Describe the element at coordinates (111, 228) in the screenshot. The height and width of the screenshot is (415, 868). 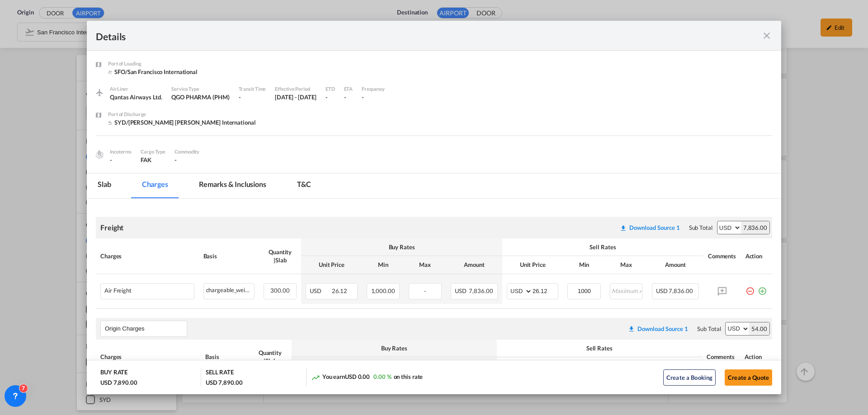
I see `div: Freight` at that location.